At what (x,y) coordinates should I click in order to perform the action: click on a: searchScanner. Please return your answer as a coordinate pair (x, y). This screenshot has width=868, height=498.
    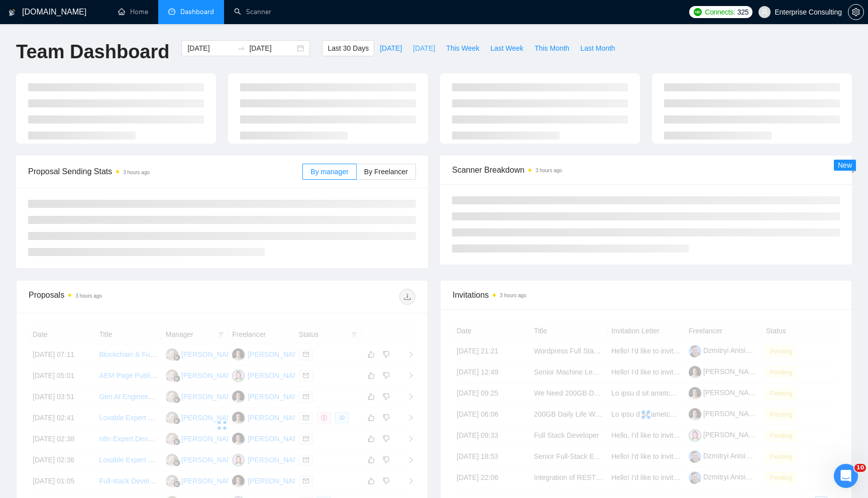
    Looking at the image, I should click on (253, 12).